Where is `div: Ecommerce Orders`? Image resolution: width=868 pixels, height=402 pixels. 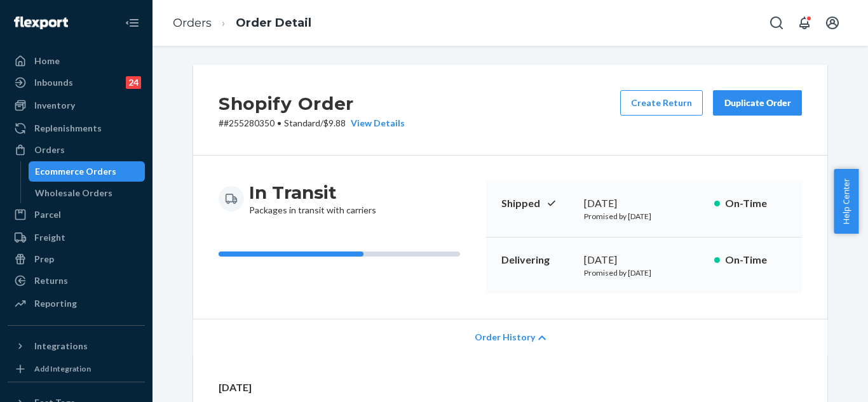
div: Ecommerce Orders is located at coordinates (76, 172).